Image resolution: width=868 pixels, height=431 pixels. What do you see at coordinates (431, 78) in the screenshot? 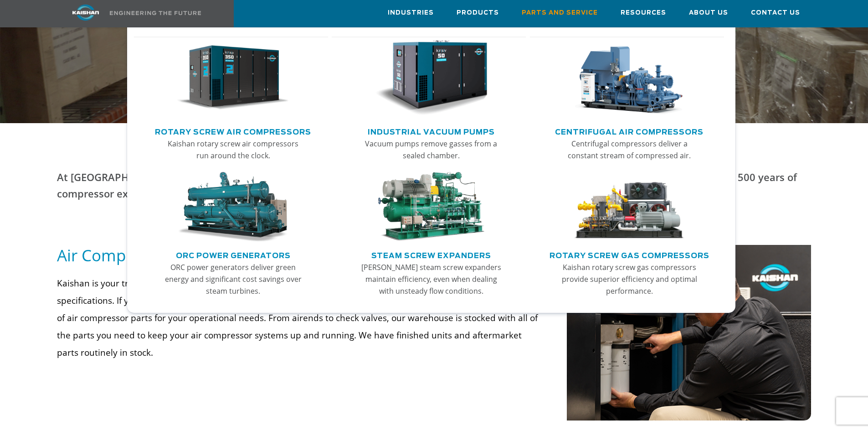
I see `img: thumb-Industrial-Vacuum-Pumps` at bounding box center [431, 78].